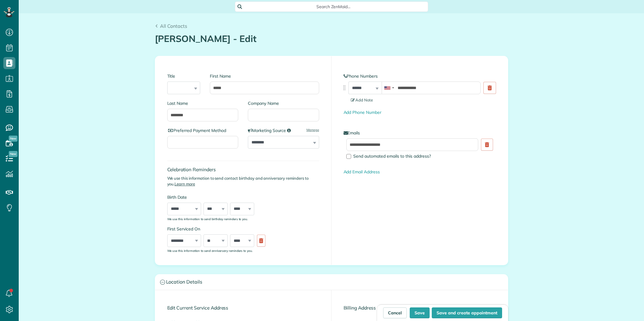 This screenshot has width=644, height=321. What do you see at coordinates (171, 26) in the screenshot?
I see `a: All Contacts` at bounding box center [171, 26].